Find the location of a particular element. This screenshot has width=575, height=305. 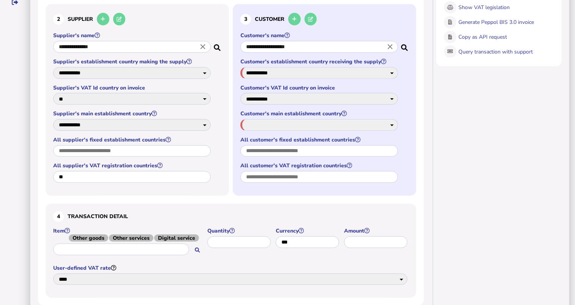

label: All customer's fixed establishment countries is located at coordinates (320, 140).